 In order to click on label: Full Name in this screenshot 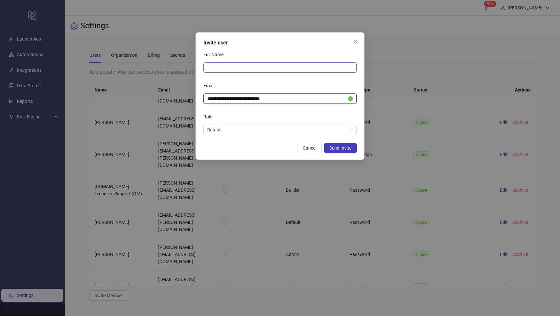, I will do `click(215, 55)`.